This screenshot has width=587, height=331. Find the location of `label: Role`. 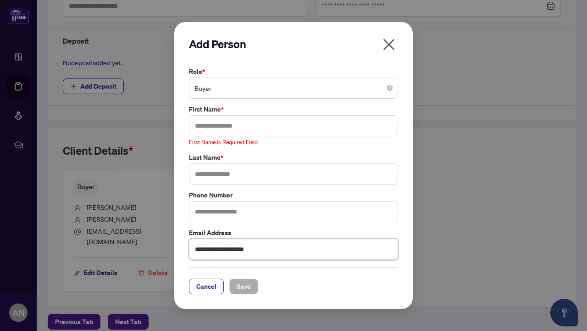

label: Role is located at coordinates (293, 72).